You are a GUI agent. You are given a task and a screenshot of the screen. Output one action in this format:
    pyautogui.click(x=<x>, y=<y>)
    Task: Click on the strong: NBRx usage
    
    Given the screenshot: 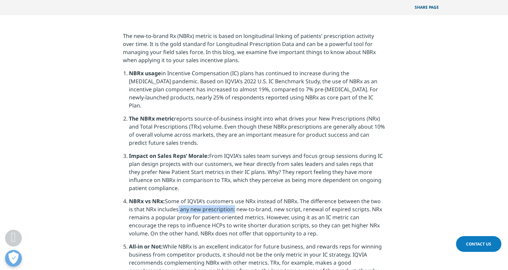 What is the action you would take?
    pyautogui.click(x=145, y=73)
    